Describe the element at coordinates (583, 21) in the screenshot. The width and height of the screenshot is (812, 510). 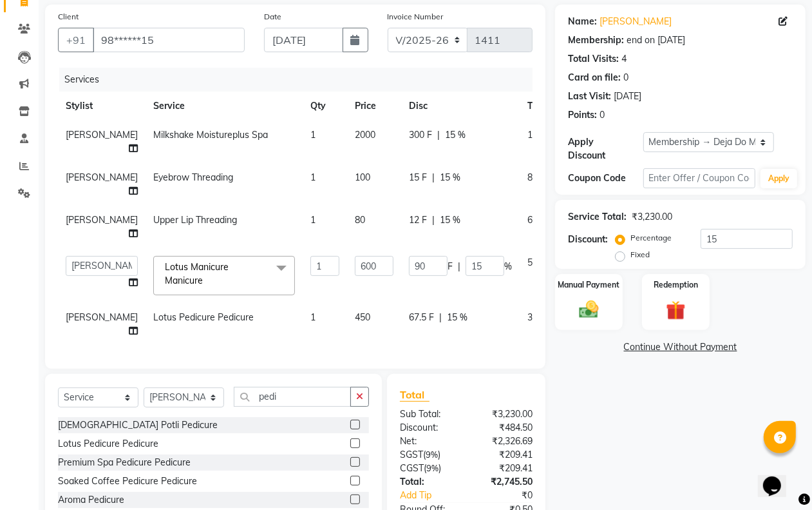
I see `div: Name:` at that location.